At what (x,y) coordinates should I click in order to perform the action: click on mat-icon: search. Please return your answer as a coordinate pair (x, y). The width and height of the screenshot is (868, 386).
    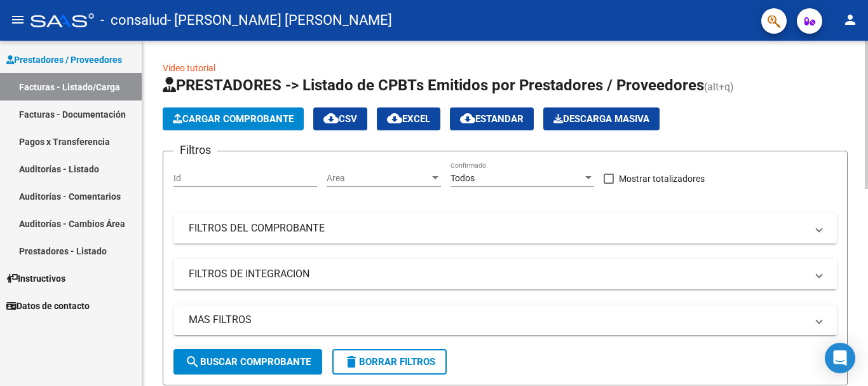
    Looking at the image, I should click on (193, 361).